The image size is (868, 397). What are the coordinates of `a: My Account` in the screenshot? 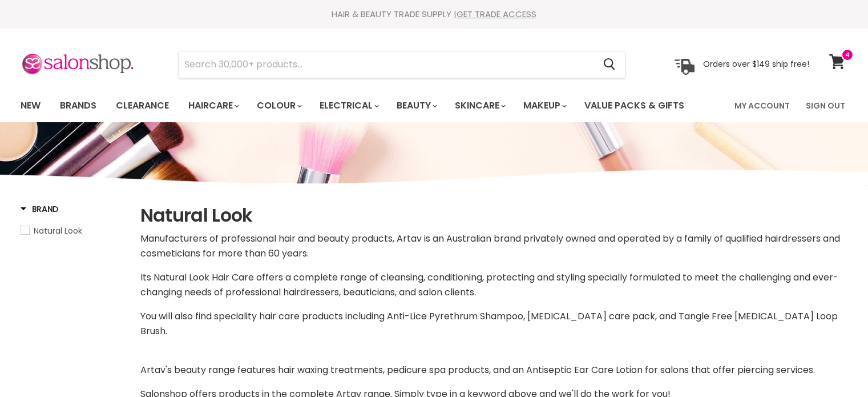 It's located at (762, 106).